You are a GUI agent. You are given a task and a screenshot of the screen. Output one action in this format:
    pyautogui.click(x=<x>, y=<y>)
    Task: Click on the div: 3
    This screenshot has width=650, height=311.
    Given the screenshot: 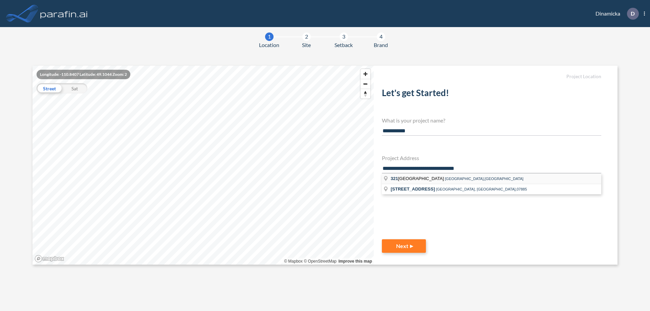 What is the action you would take?
    pyautogui.click(x=344, y=37)
    